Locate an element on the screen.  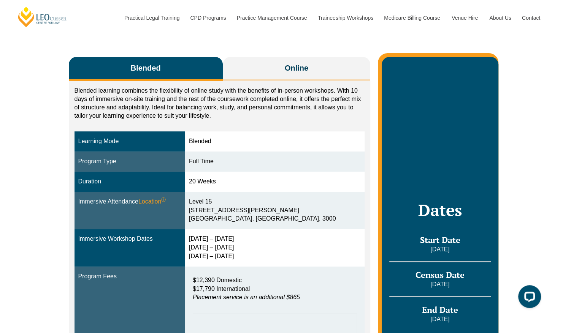
span: Start Date is located at coordinates (440, 240).